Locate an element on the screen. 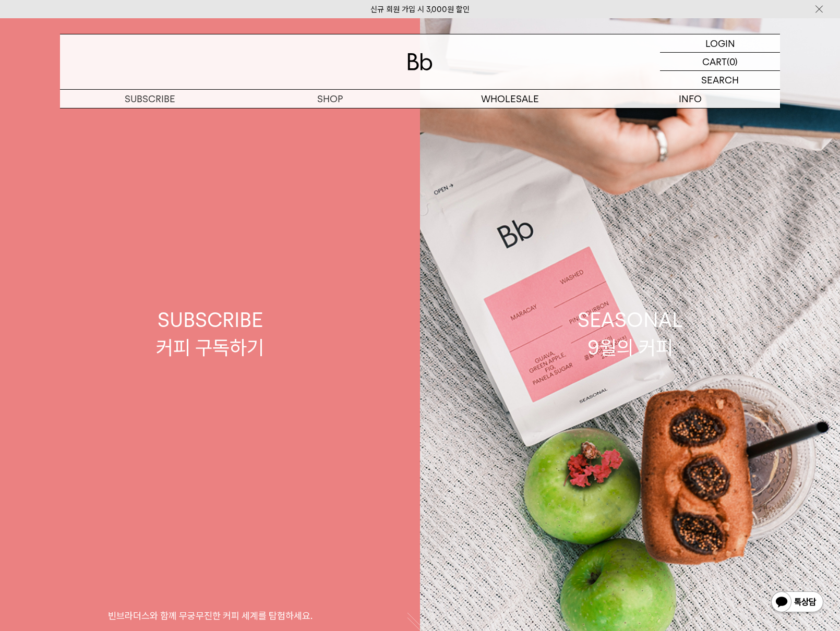 This screenshot has height=631, width=840. a: SUBSCRIBE is located at coordinates (149, 99).